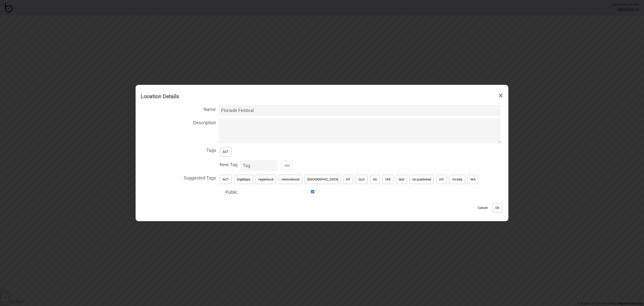  What do you see at coordinates (178, 109) in the screenshot?
I see `span: Name` at bounding box center [178, 109].